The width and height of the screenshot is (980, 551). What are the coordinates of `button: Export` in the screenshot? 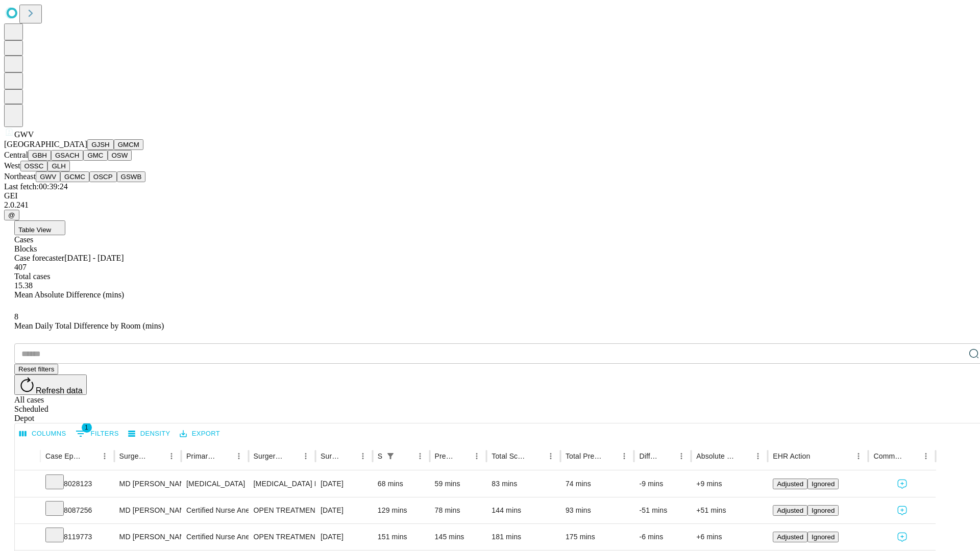 It's located at (199, 434).